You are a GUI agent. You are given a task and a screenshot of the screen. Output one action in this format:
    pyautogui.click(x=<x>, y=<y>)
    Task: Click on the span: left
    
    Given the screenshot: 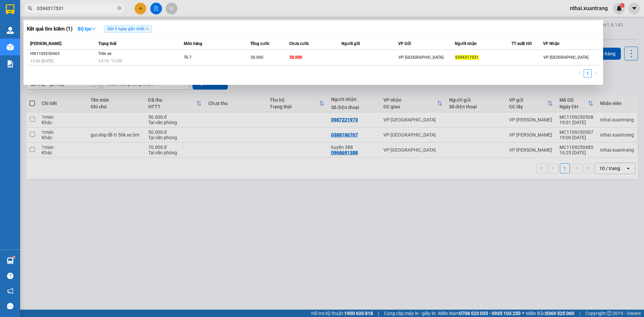 What is the action you would take?
    pyautogui.click(x=580, y=73)
    